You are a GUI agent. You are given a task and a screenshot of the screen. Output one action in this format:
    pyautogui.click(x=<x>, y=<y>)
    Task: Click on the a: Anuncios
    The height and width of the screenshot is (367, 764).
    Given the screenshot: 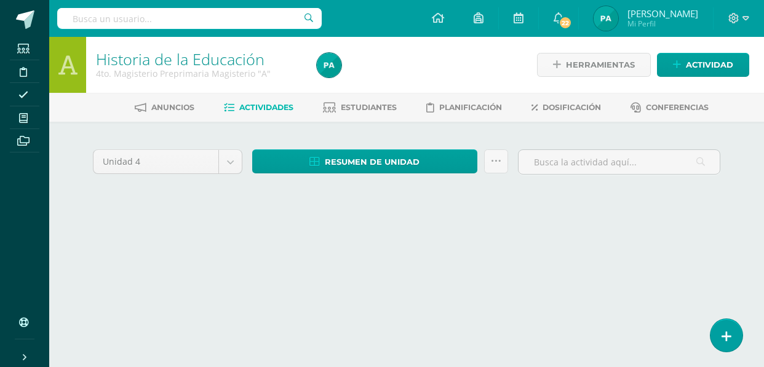 What is the action you would take?
    pyautogui.click(x=164, y=108)
    